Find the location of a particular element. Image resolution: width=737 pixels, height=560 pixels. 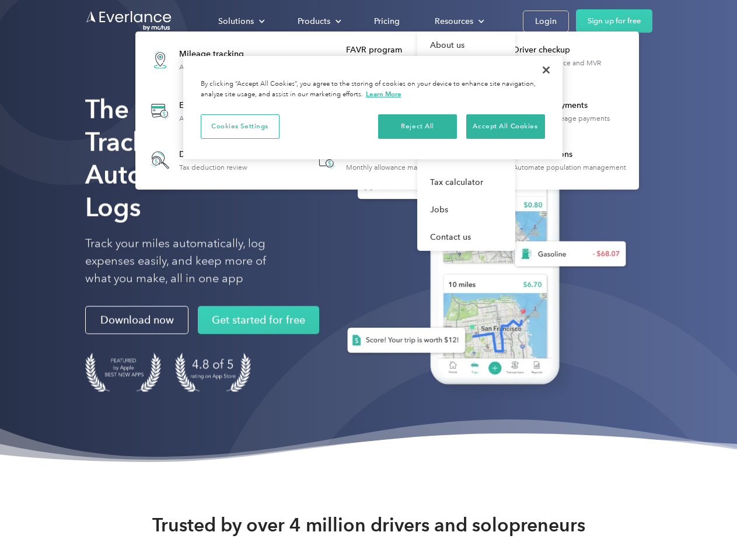

a: Get started for free is located at coordinates (259, 320).